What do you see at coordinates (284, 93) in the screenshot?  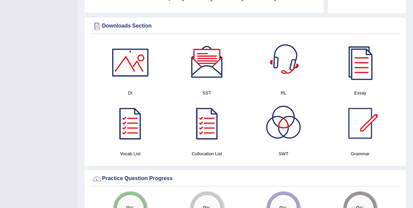 I see `h4: RL` at bounding box center [284, 93].